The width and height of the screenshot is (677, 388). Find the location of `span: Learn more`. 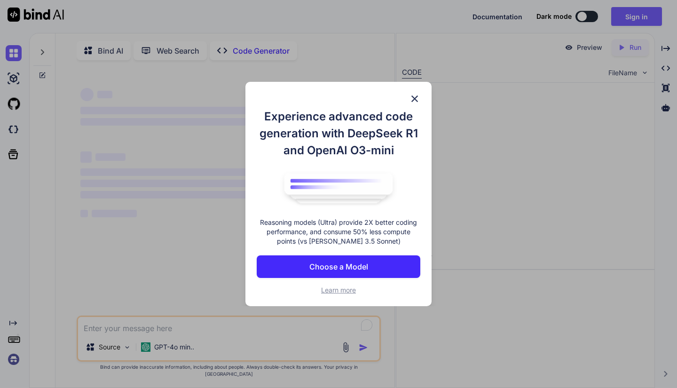

span: Learn more is located at coordinates (338, 290).